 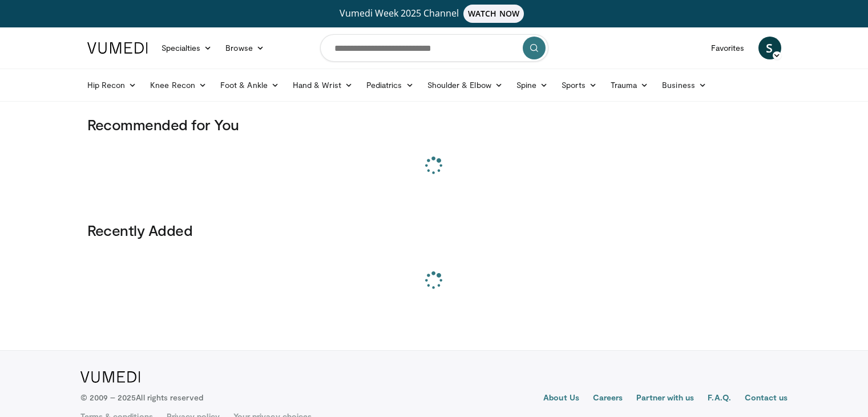 What do you see at coordinates (767, 398) in the screenshot?
I see `a: Contact us` at bounding box center [767, 398].